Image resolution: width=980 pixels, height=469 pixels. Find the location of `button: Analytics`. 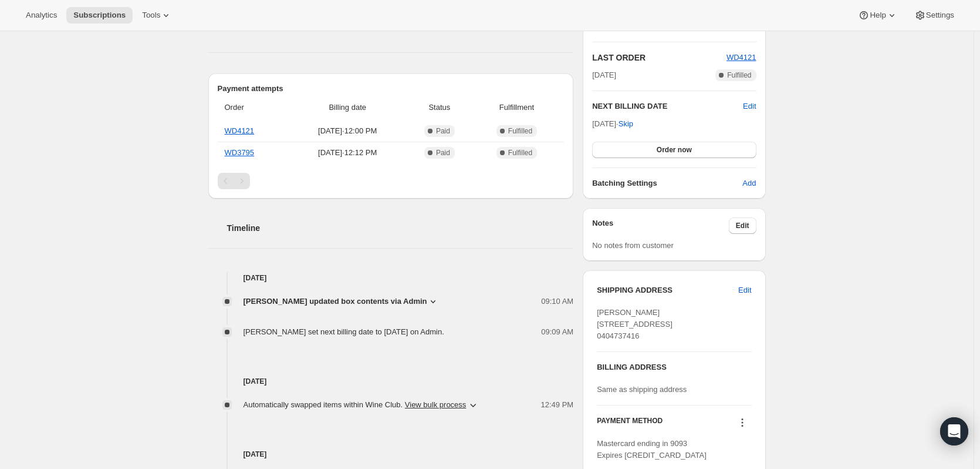

button: Analytics is located at coordinates (41, 15).